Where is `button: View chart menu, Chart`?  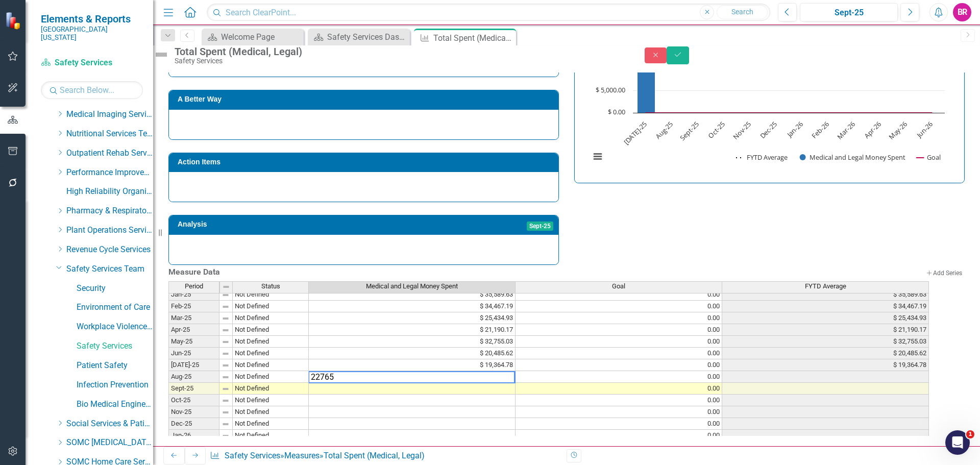 button: View chart menu, Chart is located at coordinates (598, 157).